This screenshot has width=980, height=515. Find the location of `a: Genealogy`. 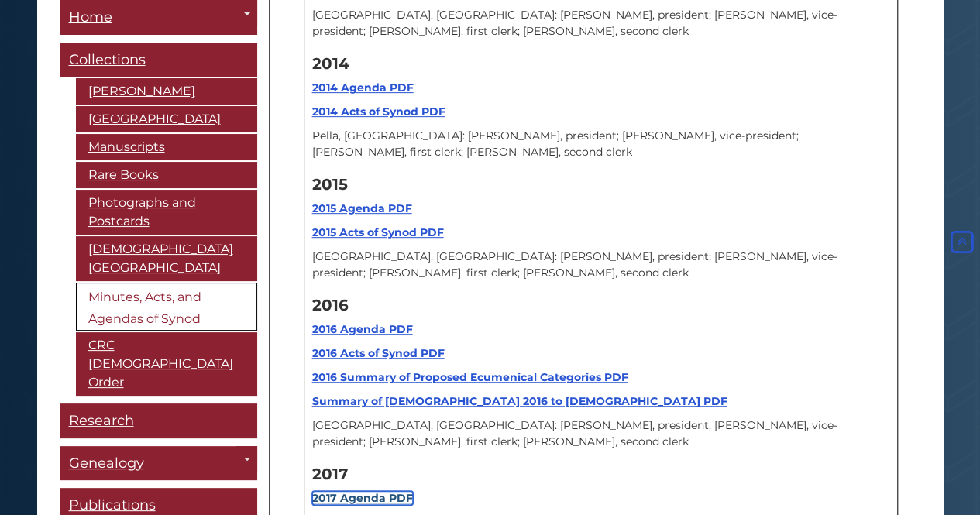

a: Genealogy is located at coordinates (159, 463).